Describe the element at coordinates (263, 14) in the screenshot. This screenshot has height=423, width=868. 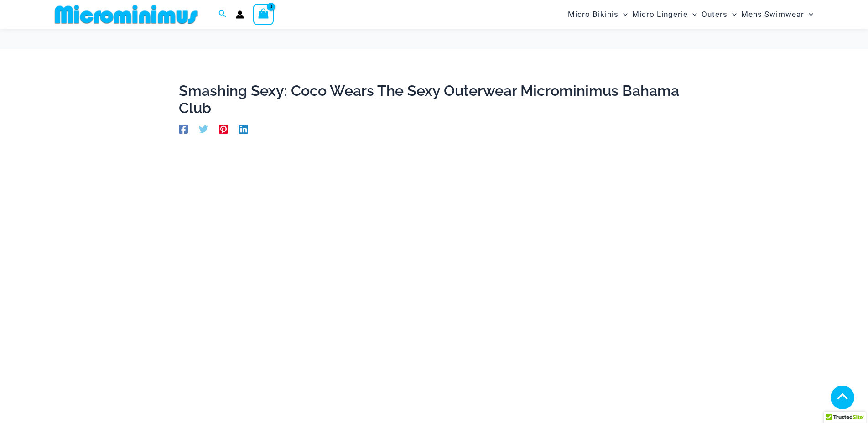
I see `a: View Shopping Cart, empty` at that location.